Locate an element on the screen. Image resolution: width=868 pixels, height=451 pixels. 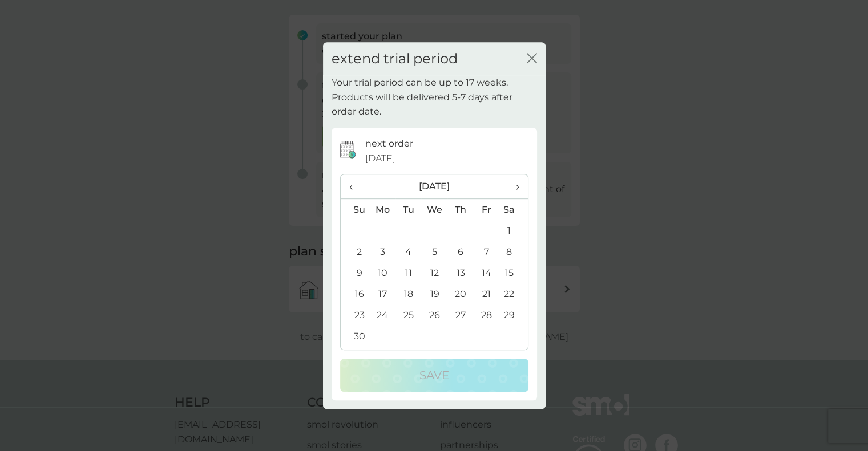
td: 8 is located at coordinates (513, 251).